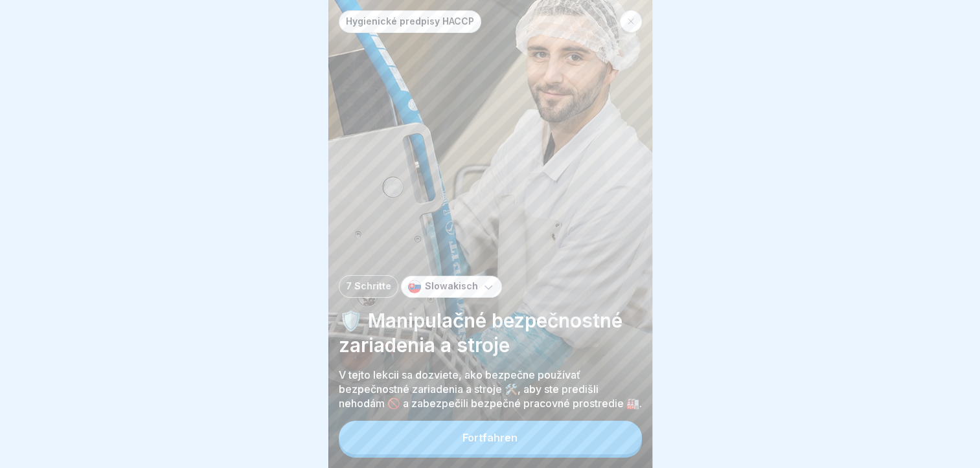 The height and width of the screenshot is (468, 980). I want to click on div: Fortfahren, so click(490, 438).